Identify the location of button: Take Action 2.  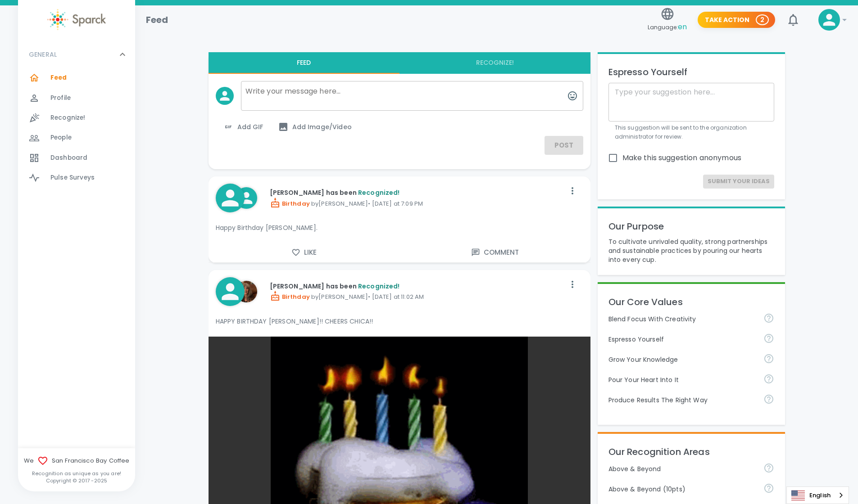
(736, 20).